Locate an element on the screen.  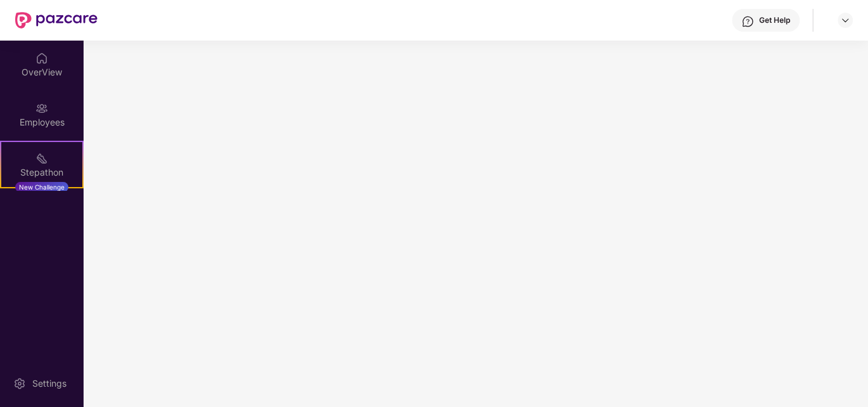
div: Get Help is located at coordinates (774, 20).